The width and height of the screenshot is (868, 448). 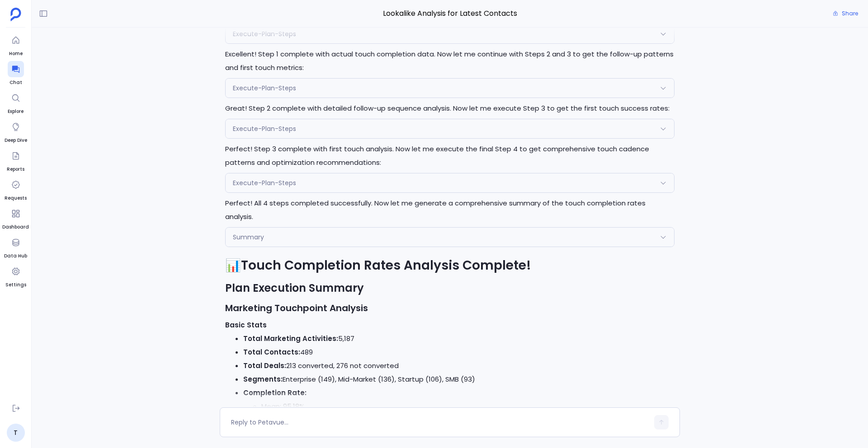 What do you see at coordinates (16, 82) in the screenshot?
I see `span: Chat` at bounding box center [16, 82].